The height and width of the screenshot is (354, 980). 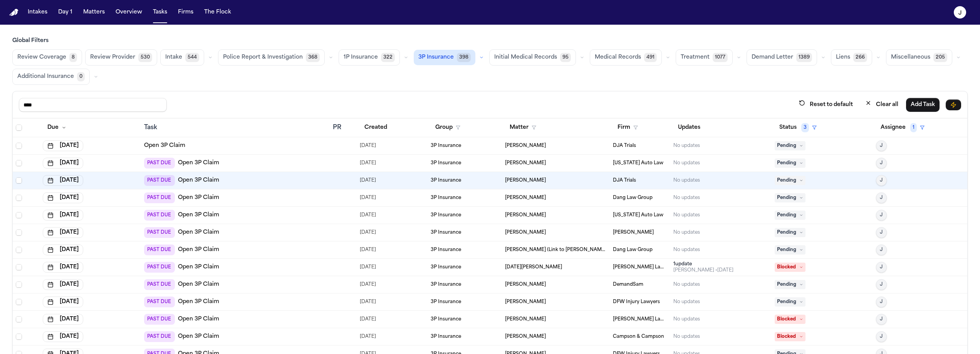 I want to click on button: Tasks, so click(x=160, y=12).